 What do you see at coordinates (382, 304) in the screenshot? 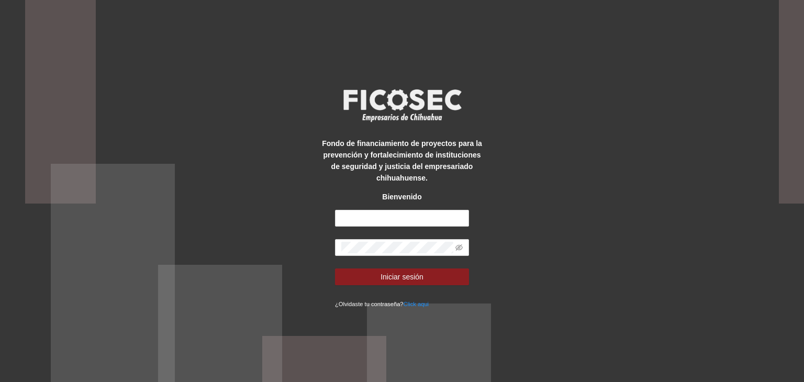
I see `small: ¿Olvidaste tu contraseña?` at bounding box center [382, 304].